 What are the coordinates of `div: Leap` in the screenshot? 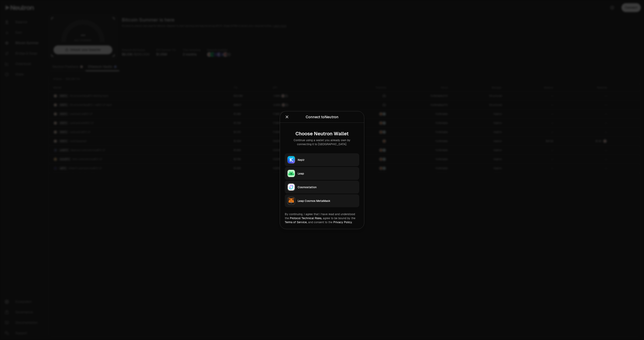 It's located at (327, 174).